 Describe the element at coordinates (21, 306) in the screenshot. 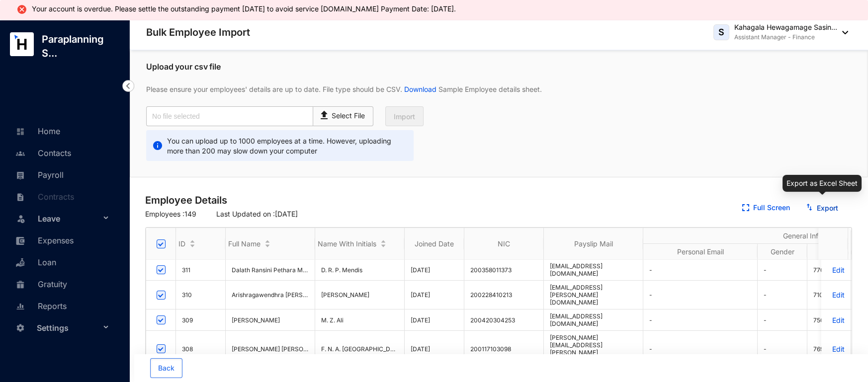

I see `img: report-unselected.e6a6b4230fc7da01f883.svg` at that location.